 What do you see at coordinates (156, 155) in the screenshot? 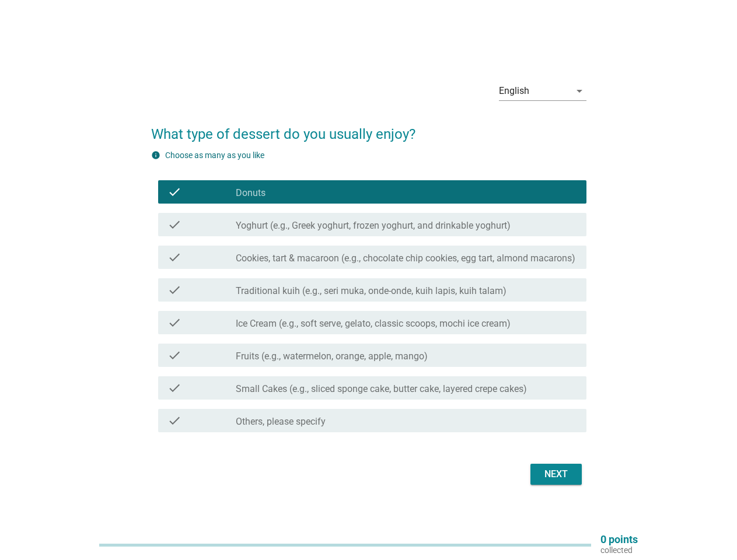
I see `i: info` at bounding box center [156, 155].